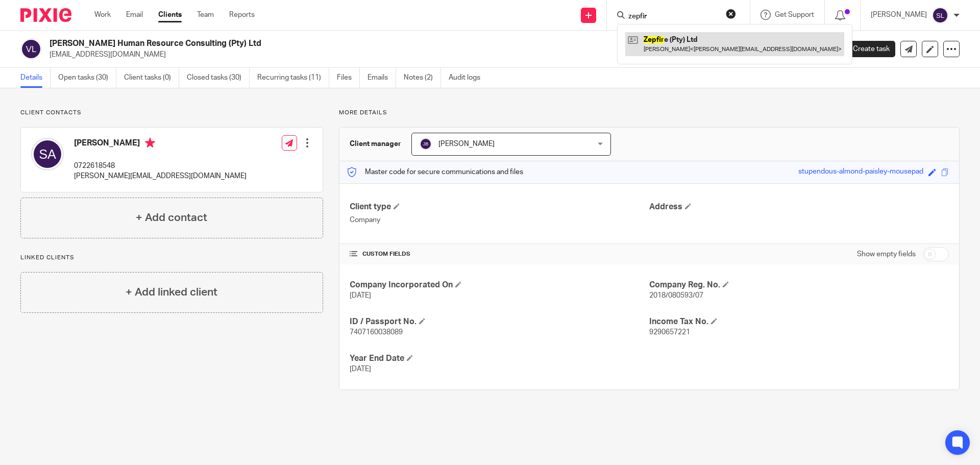 The height and width of the screenshot is (465, 980). What do you see at coordinates (375, 144) in the screenshot?
I see `h3: Client manager` at bounding box center [375, 144].